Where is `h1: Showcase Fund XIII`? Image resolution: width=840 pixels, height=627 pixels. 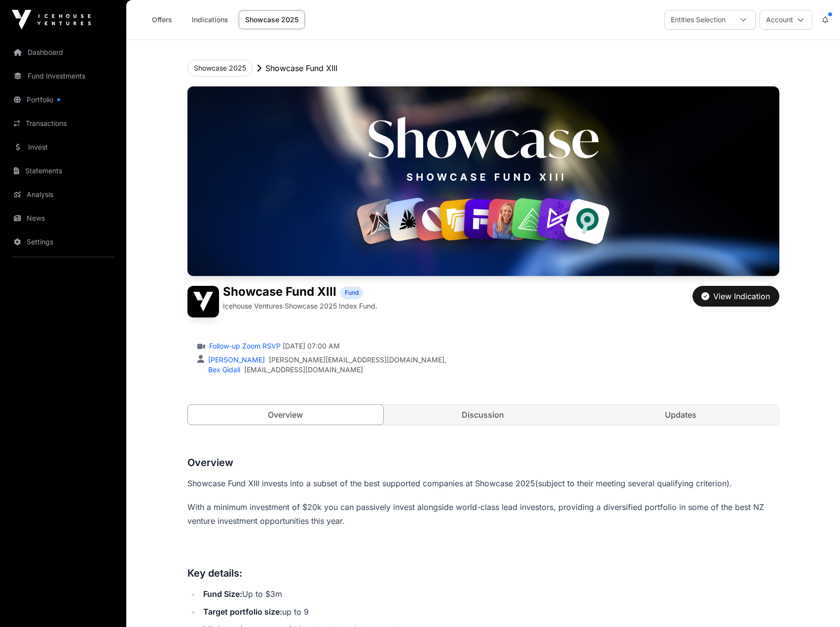 h1: Showcase Fund XIII is located at coordinates (280, 292).